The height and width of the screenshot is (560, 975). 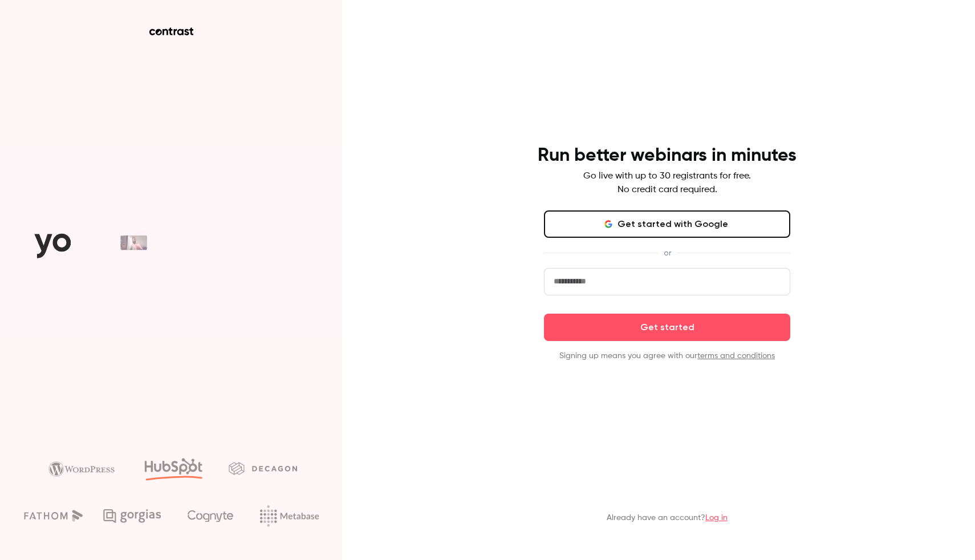 What do you see at coordinates (667, 183) in the screenshot?
I see `p: Go live with up to 30 registrants for free. No credit card required.` at bounding box center [667, 183].